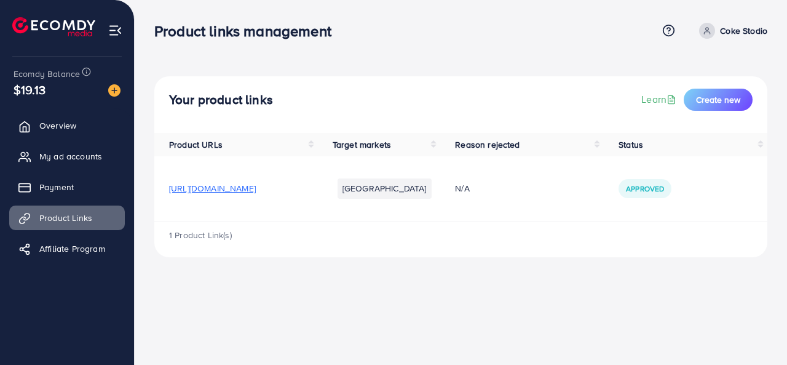 The height and width of the screenshot is (365, 787). Describe the element at coordinates (115, 30) in the screenshot. I see `img: menu` at that location.